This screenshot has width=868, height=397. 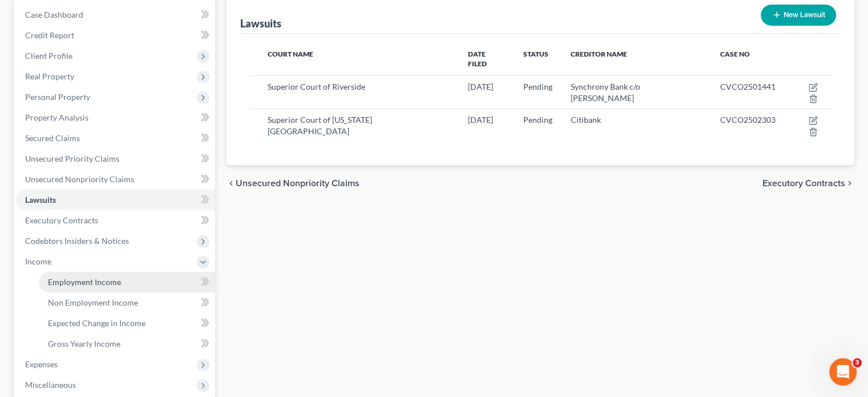 What do you see at coordinates (116, 179) in the screenshot?
I see `a: Unsecured Nonpriority Claims` at bounding box center [116, 179].